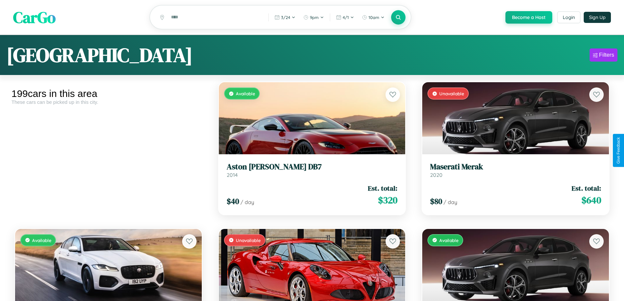 The width and height of the screenshot is (624, 301). Describe the element at coordinates (516, 167) in the screenshot. I see `h3: Maserati Merak` at that location.